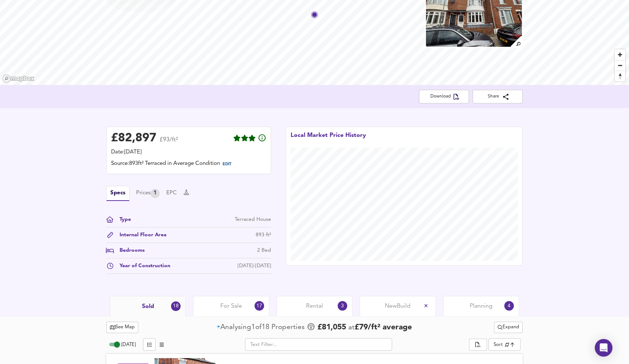 The image size is (629, 364). What do you see at coordinates (176, 306) in the screenshot?
I see `div: 18` at bounding box center [176, 306].